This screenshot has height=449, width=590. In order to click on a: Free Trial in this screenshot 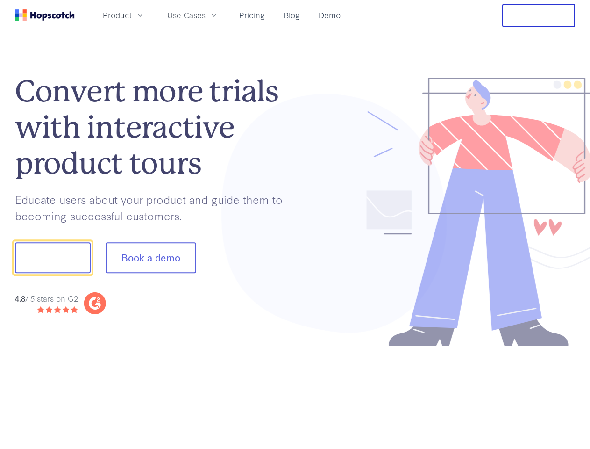, I will do `click(539, 15)`.